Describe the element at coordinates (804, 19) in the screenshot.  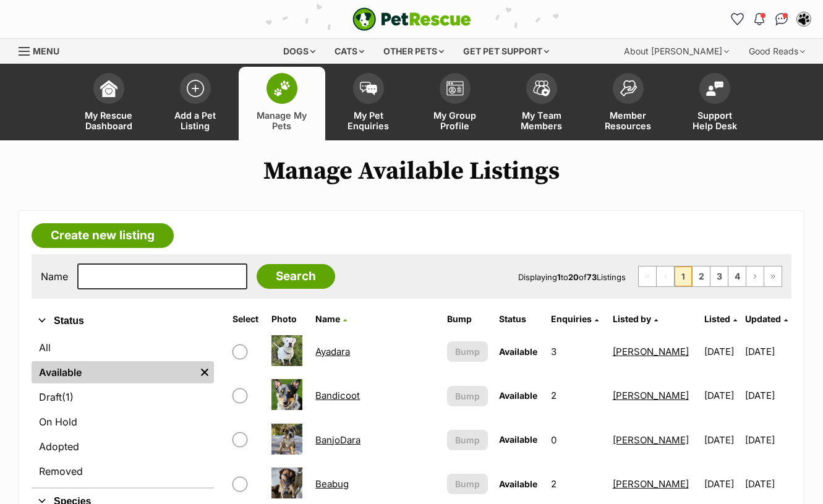
I see `button: My account` at that location.